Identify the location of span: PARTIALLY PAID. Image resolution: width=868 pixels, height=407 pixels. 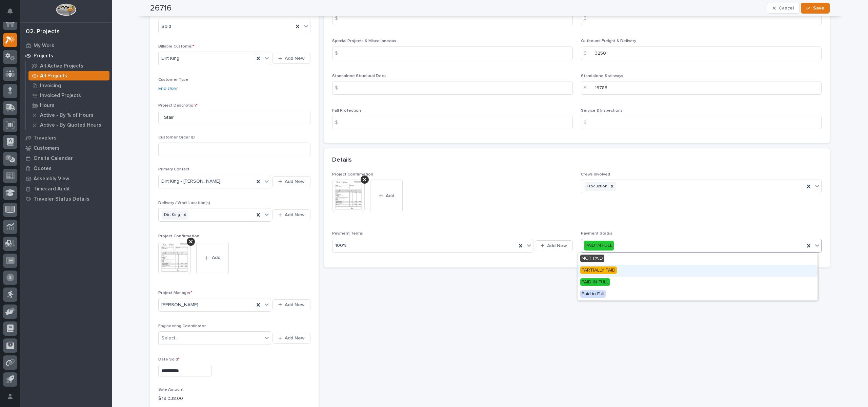
(599, 270).